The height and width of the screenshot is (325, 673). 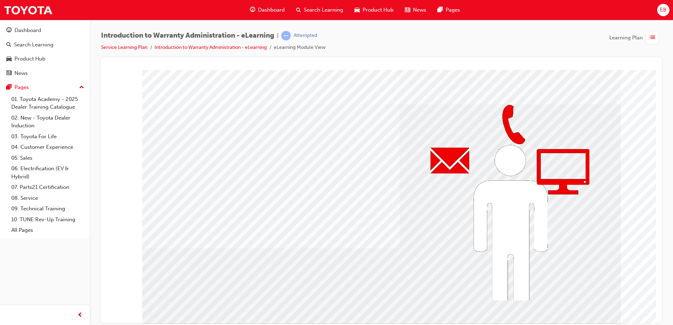 What do you see at coordinates (48, 230) in the screenshot?
I see `a: All Pages` at bounding box center [48, 230].